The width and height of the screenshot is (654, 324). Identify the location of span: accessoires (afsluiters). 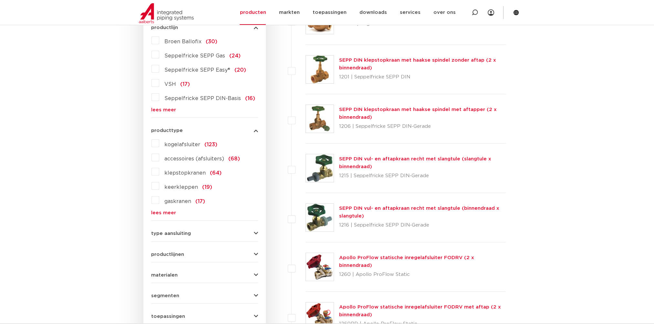
(194, 159).